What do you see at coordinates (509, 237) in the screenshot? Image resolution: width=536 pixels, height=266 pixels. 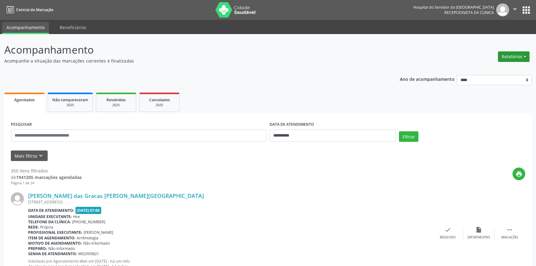 I see `div: Mais ações` at bounding box center [509, 237].